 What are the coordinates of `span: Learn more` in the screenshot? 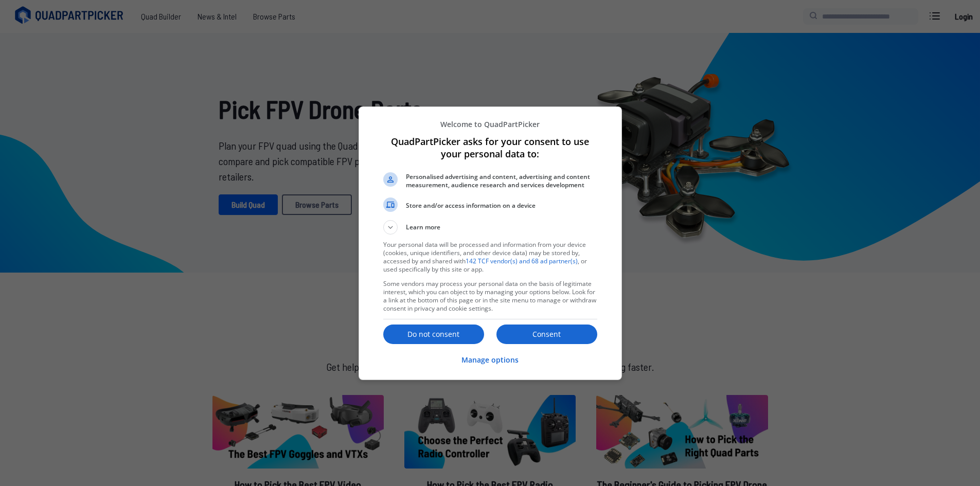 It's located at (423, 228).